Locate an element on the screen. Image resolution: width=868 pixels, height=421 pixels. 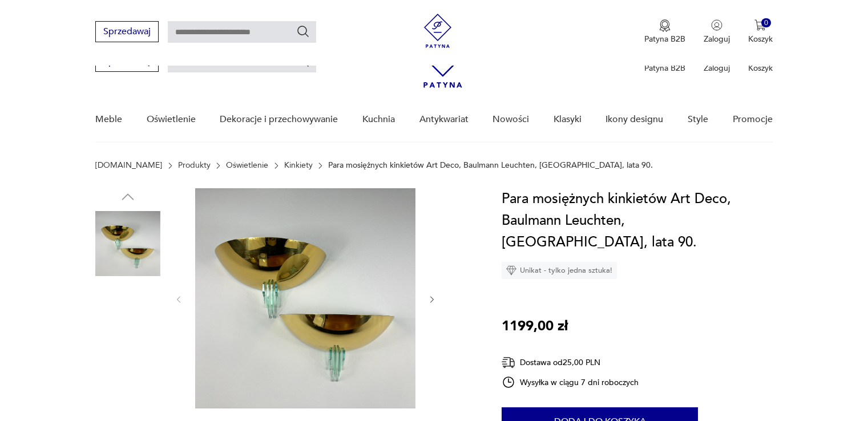
a: Produkty is located at coordinates (194, 165).